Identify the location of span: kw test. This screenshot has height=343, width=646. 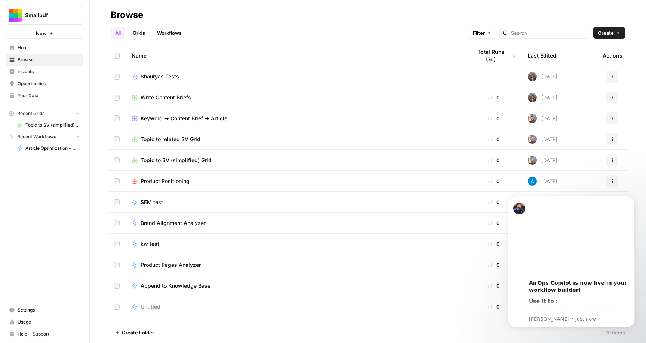
(150, 244).